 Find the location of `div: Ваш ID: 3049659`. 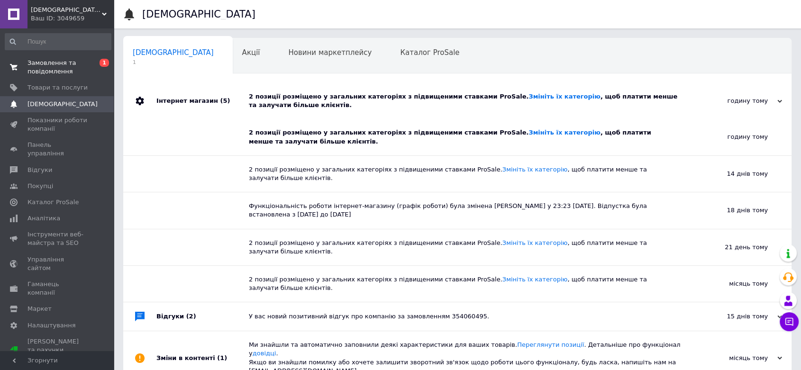

div: Ваш ID: 3049659 is located at coordinates (72, 18).